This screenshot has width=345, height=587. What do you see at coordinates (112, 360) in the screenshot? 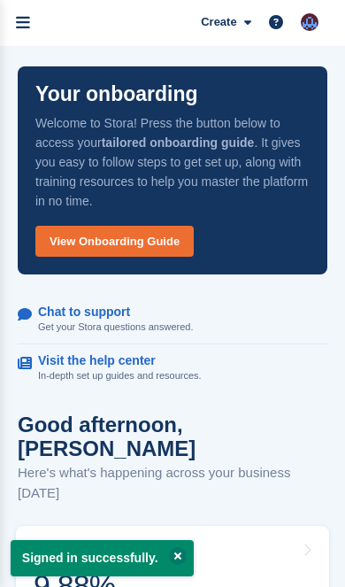
I see `p: Visit the help center` at bounding box center [112, 360].